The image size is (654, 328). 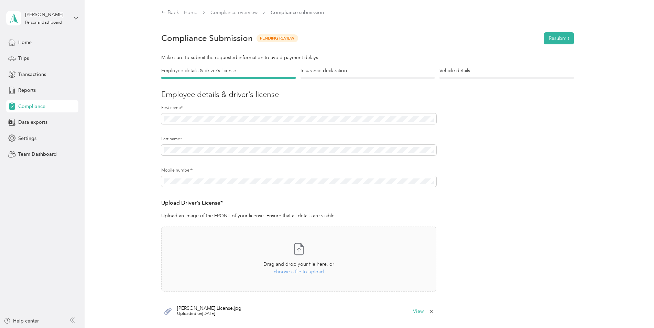 What do you see at coordinates (299, 171) in the screenshot?
I see `label: Mobile number*` at bounding box center [299, 171].